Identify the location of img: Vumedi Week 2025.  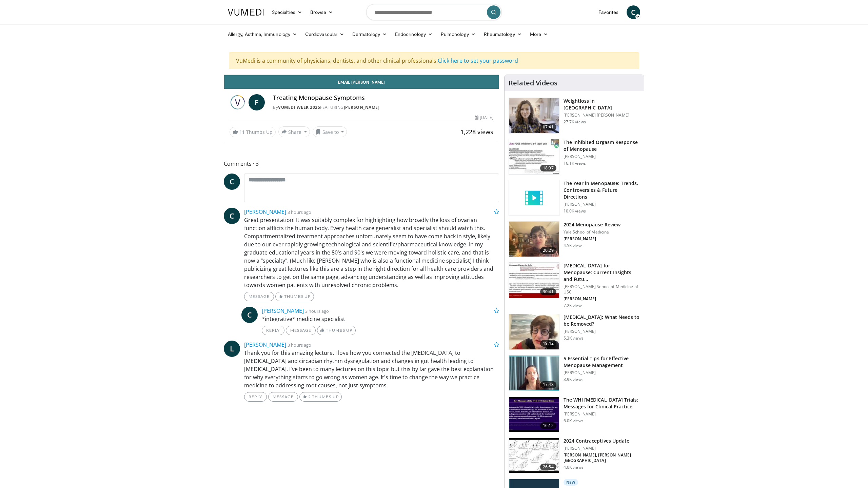
(238, 103).